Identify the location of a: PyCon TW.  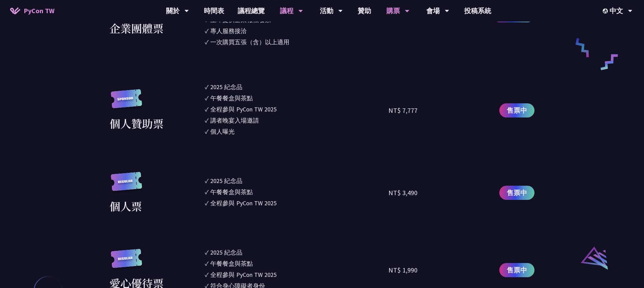
(32, 11).